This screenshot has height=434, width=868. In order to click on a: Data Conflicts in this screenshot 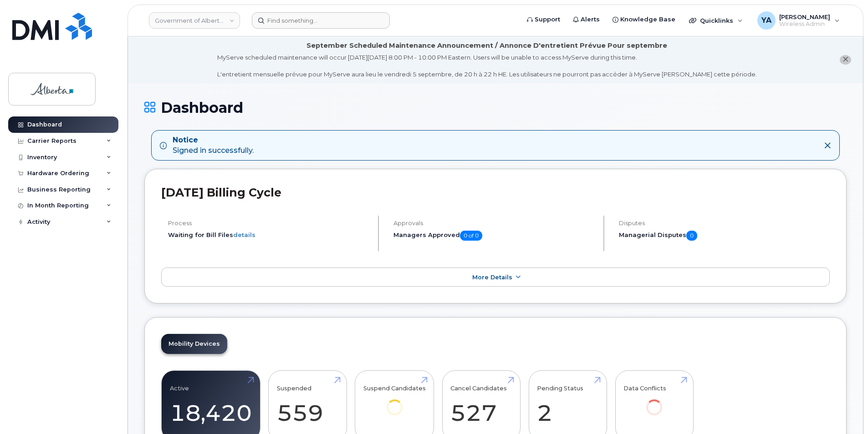, I will do `click(654, 401)`.